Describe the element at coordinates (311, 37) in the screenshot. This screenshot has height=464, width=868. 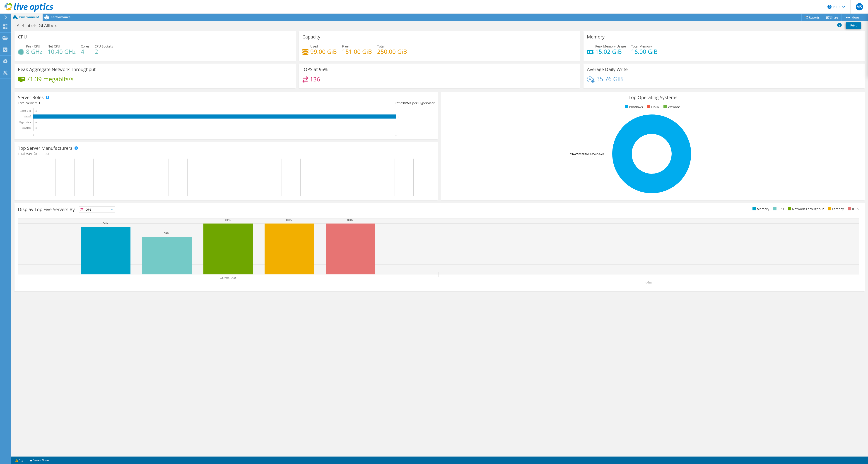
I see `h3: Capacity` at that location.